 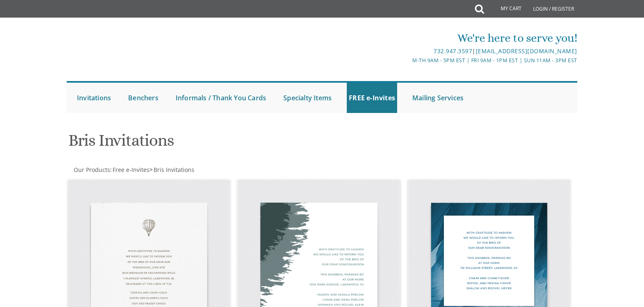 What do you see at coordinates (131, 170) in the screenshot?
I see `a: Free e-Invites` at bounding box center [131, 170].